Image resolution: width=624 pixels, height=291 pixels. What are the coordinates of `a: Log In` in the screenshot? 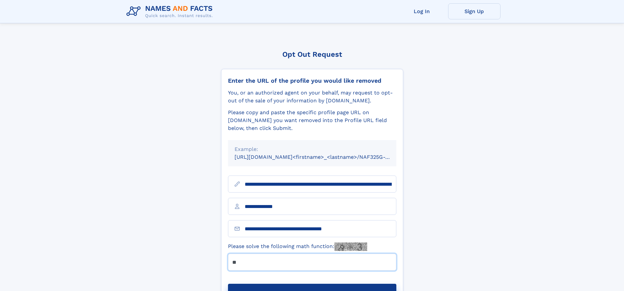 It's located at (422, 11).